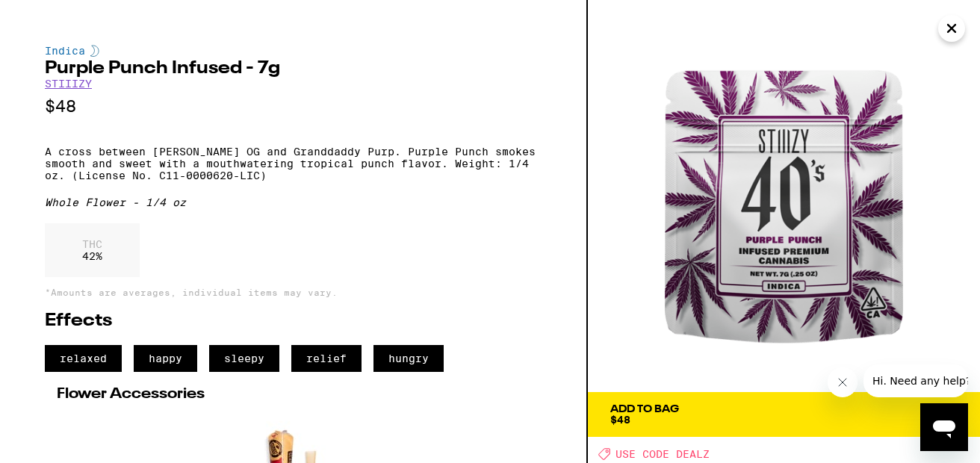 The height and width of the screenshot is (463, 980). What do you see at coordinates (293, 394) in the screenshot?
I see `h2: Flower Accessories` at bounding box center [293, 394].